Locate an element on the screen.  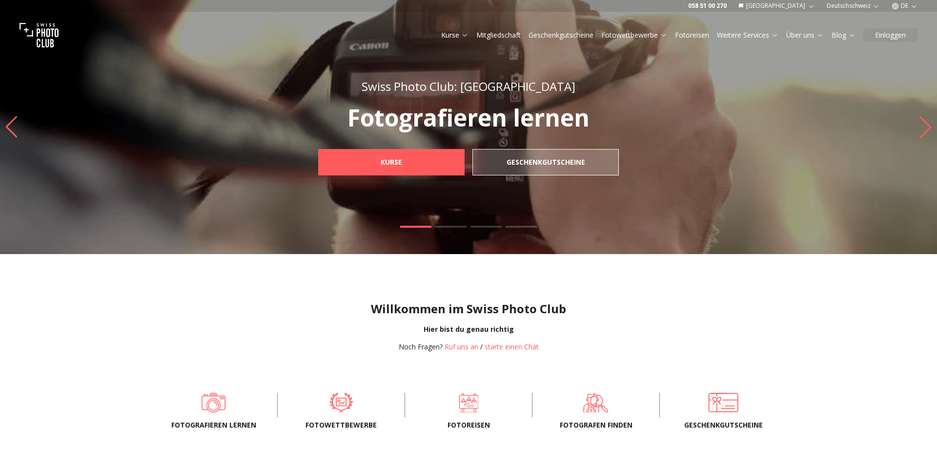
span: Geschenkgutscheine is located at coordinates (724, 425).